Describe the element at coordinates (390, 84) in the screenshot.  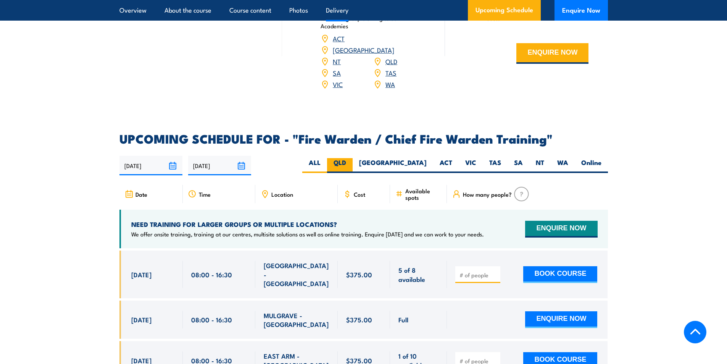
I see `a: WA` at that location.